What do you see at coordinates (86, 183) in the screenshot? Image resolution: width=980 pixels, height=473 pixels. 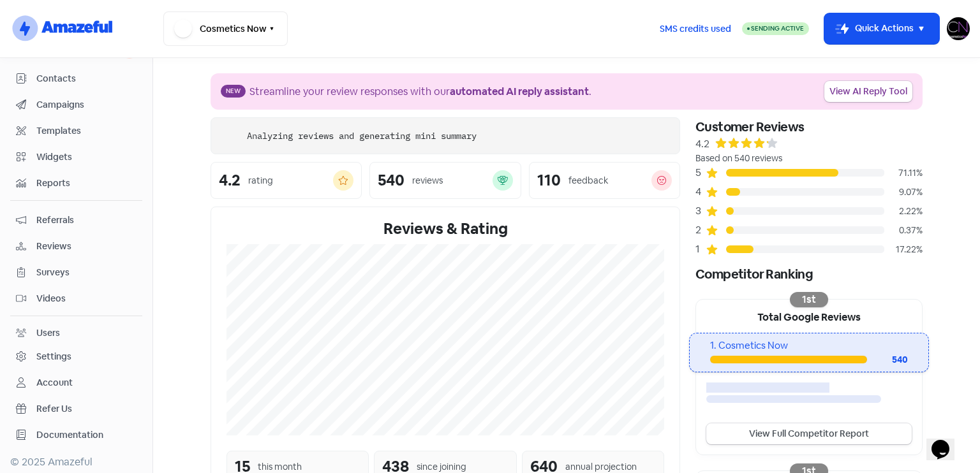 I see `span: Reports` at bounding box center [86, 183].